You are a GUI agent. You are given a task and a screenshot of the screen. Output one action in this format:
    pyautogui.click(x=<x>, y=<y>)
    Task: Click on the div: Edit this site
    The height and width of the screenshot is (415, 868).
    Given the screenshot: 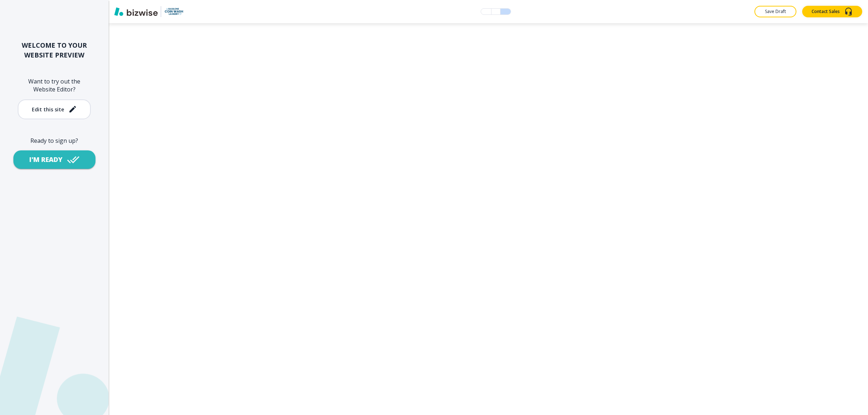 What is the action you would take?
    pyautogui.click(x=48, y=109)
    